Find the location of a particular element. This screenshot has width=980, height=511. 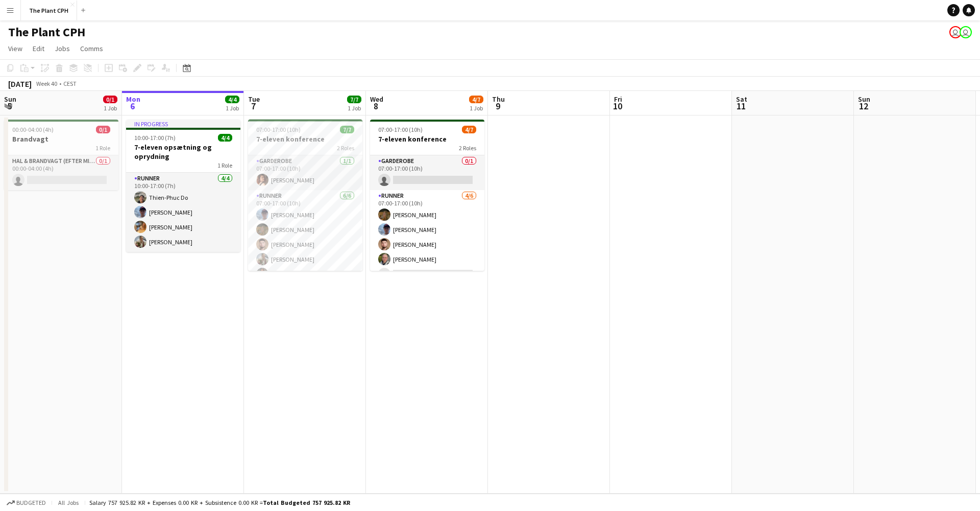

h1: The Plant CPH is located at coordinates (46, 32).